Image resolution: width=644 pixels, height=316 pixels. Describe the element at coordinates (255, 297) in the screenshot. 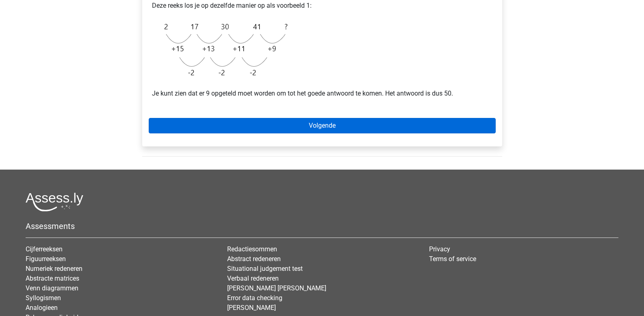

I see `a: Error data checking` at that location.